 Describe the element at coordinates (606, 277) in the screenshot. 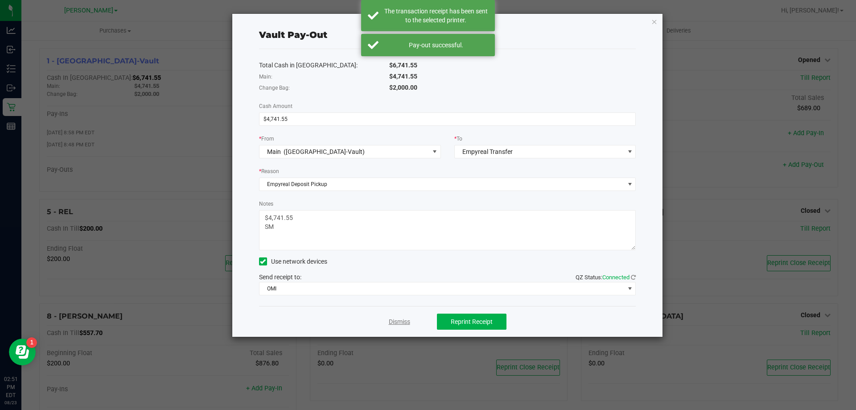

I see `span: QZ Status:` at that location.